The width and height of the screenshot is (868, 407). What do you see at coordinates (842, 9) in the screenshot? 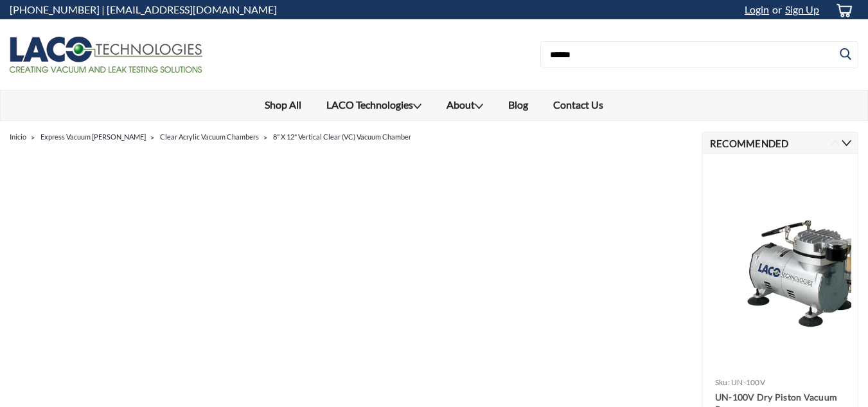
I see `a: cart-preview-dropdown` at bounding box center [842, 9].